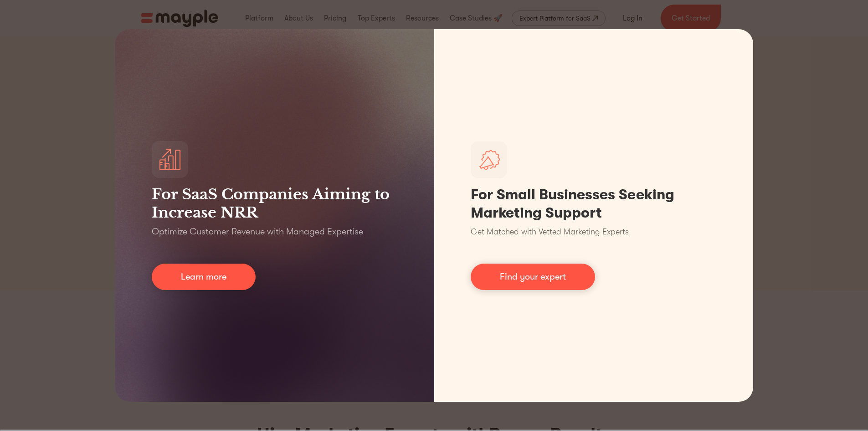 Image resolution: width=868 pixels, height=431 pixels. Describe the element at coordinates (532, 276) in the screenshot. I see `a: Find your expert` at that location.